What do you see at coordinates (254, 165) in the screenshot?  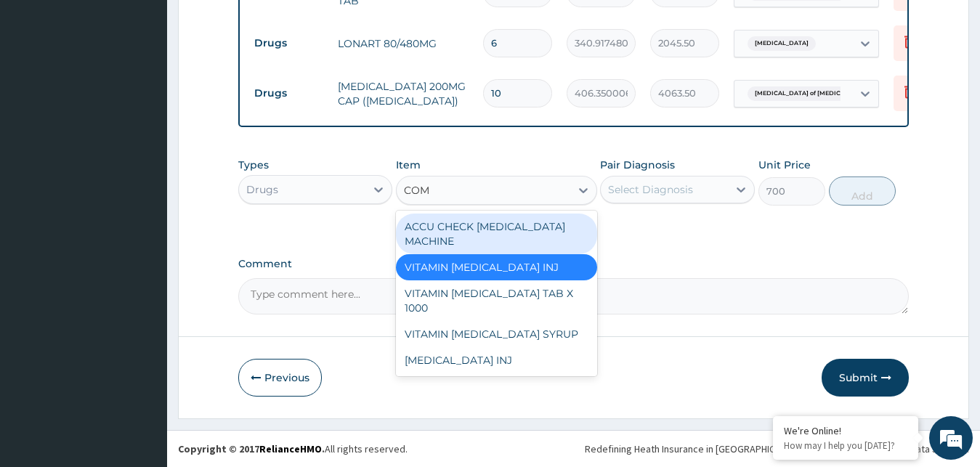 I see `label: Types` at bounding box center [254, 165].